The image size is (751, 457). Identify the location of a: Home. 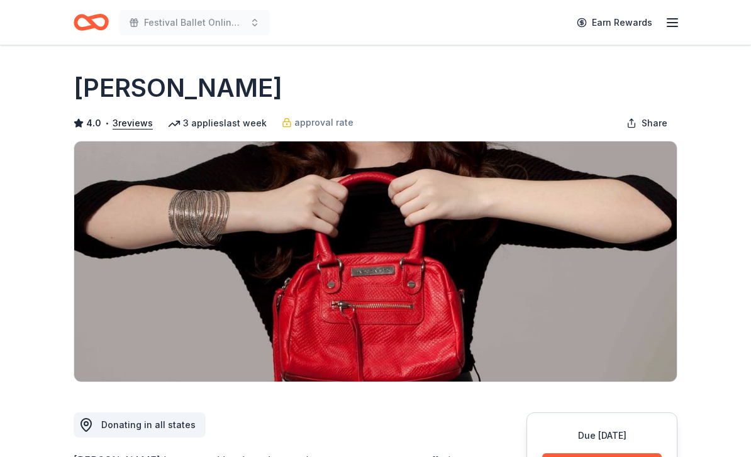
(91, 22).